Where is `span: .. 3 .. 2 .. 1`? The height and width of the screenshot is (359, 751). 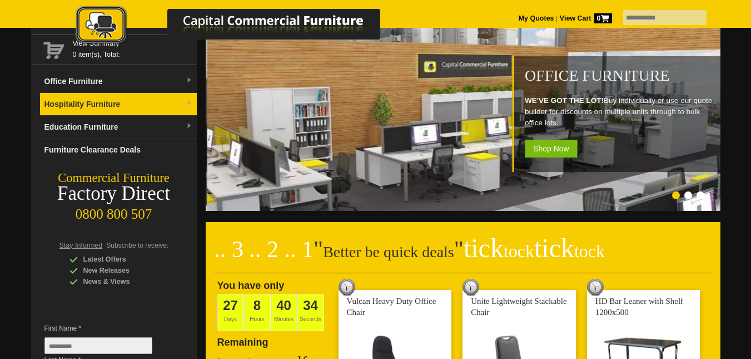 span: .. 3 .. 2 .. 1 is located at coordinates (264, 249).